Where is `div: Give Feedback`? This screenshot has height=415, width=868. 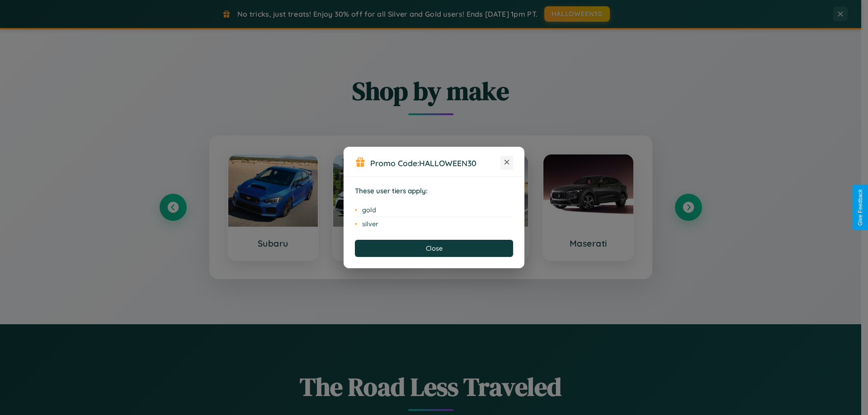 div: Give Feedback is located at coordinates (861, 208).